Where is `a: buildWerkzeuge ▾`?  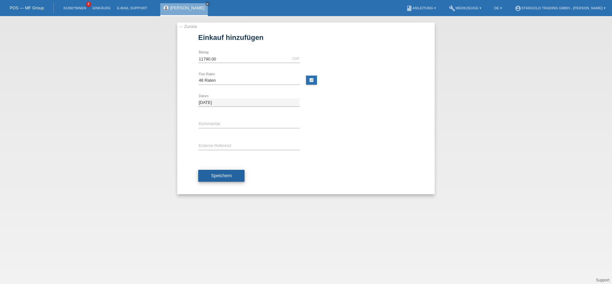 a: buildWerkzeuge ▾ is located at coordinates (465, 8).